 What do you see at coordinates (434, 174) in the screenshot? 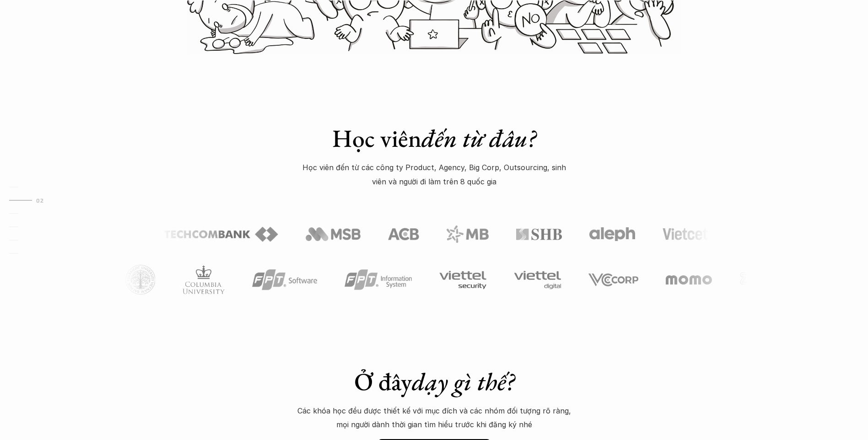
I see `p: Học viên đến từ các công ty Product, Agency, Big Corp, Outsourcing, sinh viên và người đi làm trê...` at bounding box center [434, 174].